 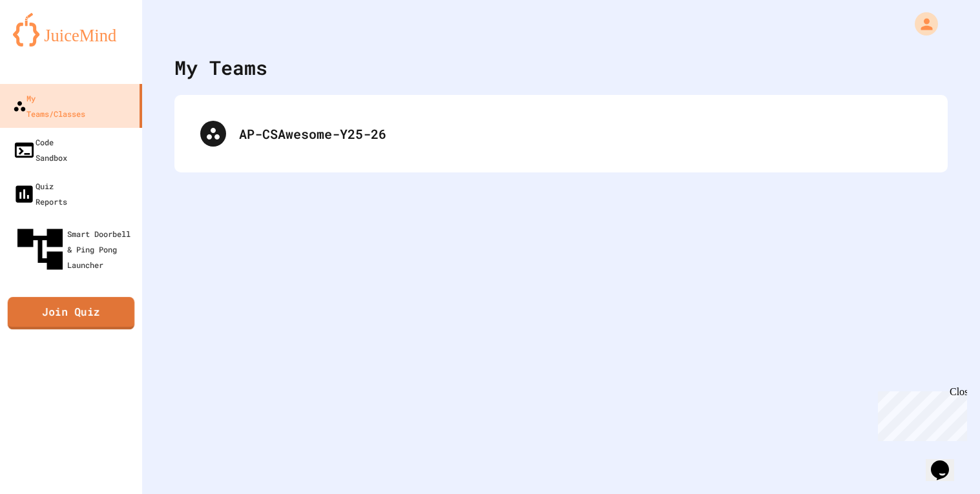 I want to click on a: Join Quiz, so click(x=71, y=313).